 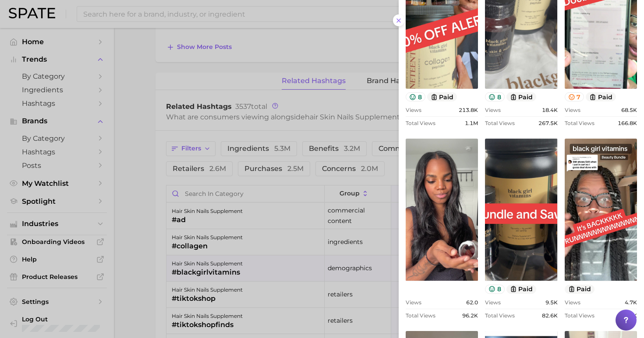 What do you see at coordinates (631, 303) in the screenshot?
I see `span: 4.7k` at bounding box center [631, 303].